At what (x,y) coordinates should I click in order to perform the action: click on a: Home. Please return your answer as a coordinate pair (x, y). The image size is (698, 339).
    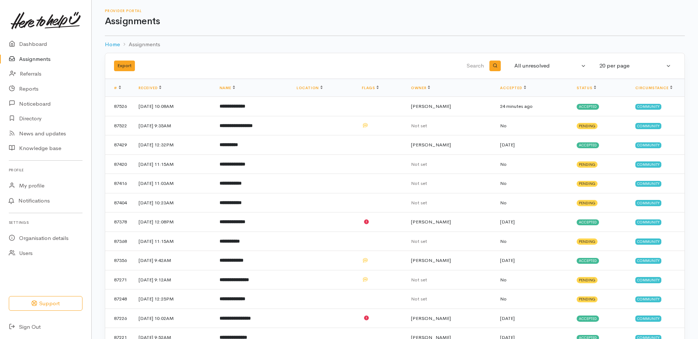
    Looking at the image, I should click on (112, 44).